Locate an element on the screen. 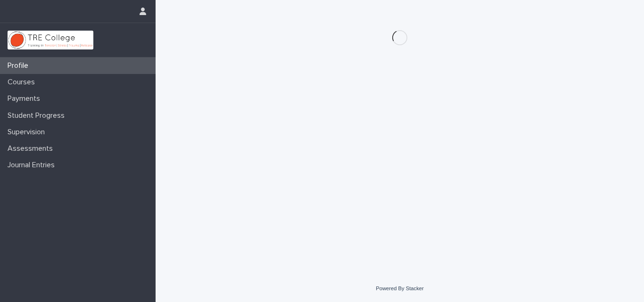 The height and width of the screenshot is (302, 644). p: Journal Entries is located at coordinates (33, 165).